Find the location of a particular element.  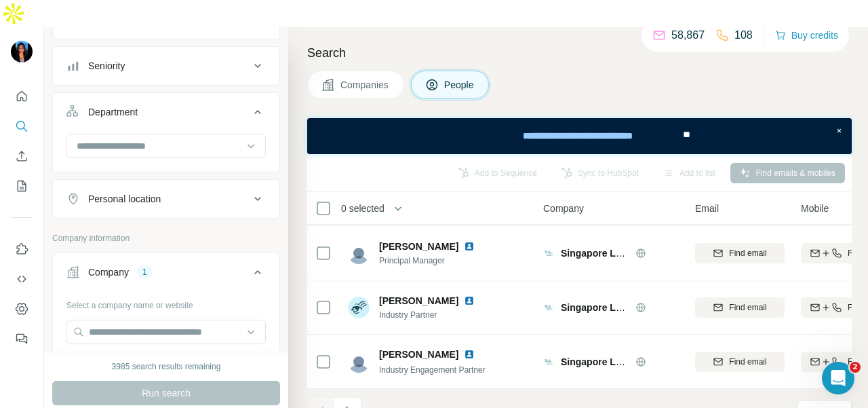

span: Industry Partner is located at coordinates (429, 315).